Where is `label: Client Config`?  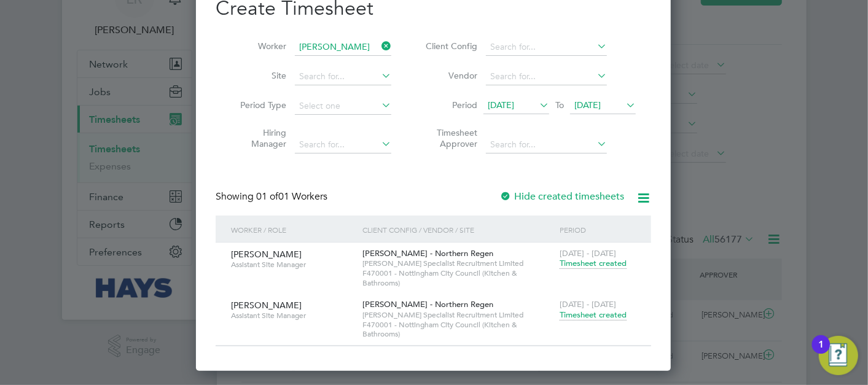
label: Client Config is located at coordinates (450, 46).